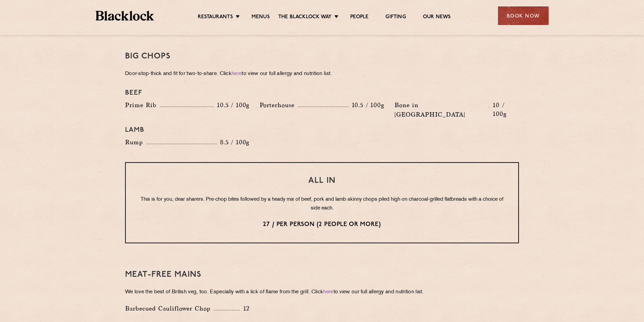  What do you see at coordinates (142, 105) in the screenshot?
I see `p: Prime Rib` at bounding box center [142, 105].